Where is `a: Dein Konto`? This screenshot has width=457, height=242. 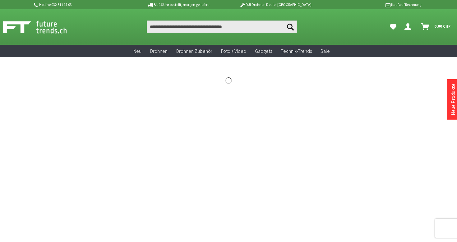
a: Dein Konto is located at coordinates (409, 27).